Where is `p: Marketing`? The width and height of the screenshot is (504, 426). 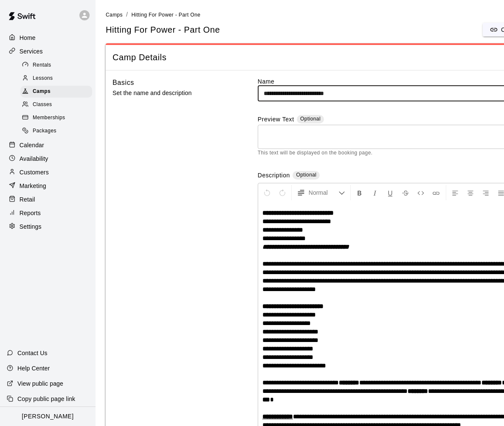 p: Marketing is located at coordinates (33, 186).